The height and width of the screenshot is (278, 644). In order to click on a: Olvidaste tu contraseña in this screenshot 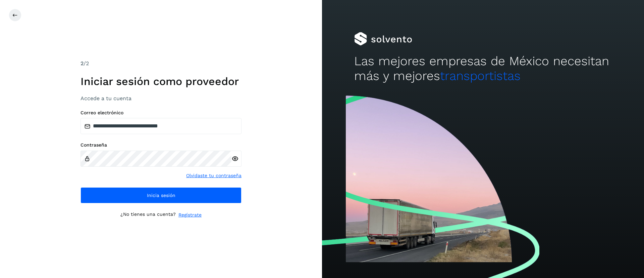, I will do `click(213, 176)`.